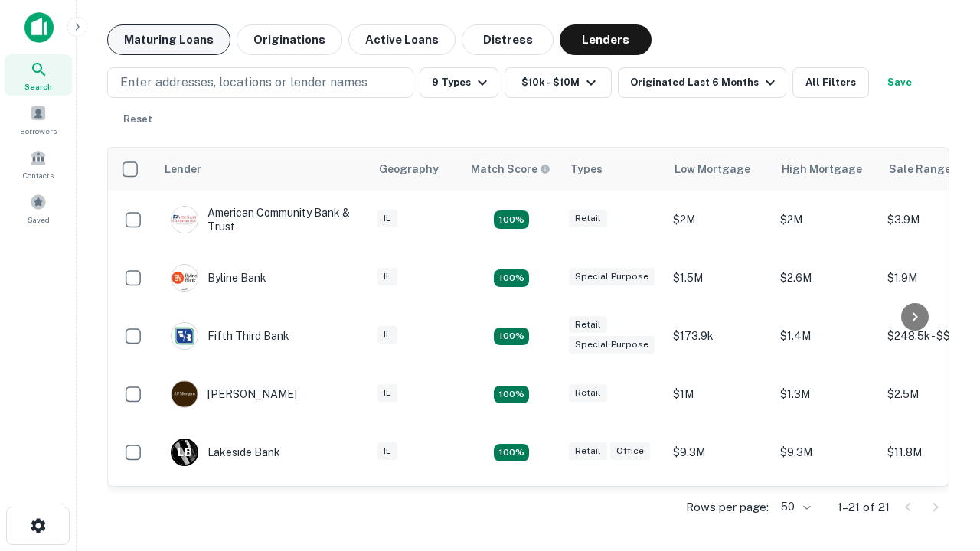 The width and height of the screenshot is (980, 551). Describe the element at coordinates (606, 40) in the screenshot. I see `button: Lenders` at that location.